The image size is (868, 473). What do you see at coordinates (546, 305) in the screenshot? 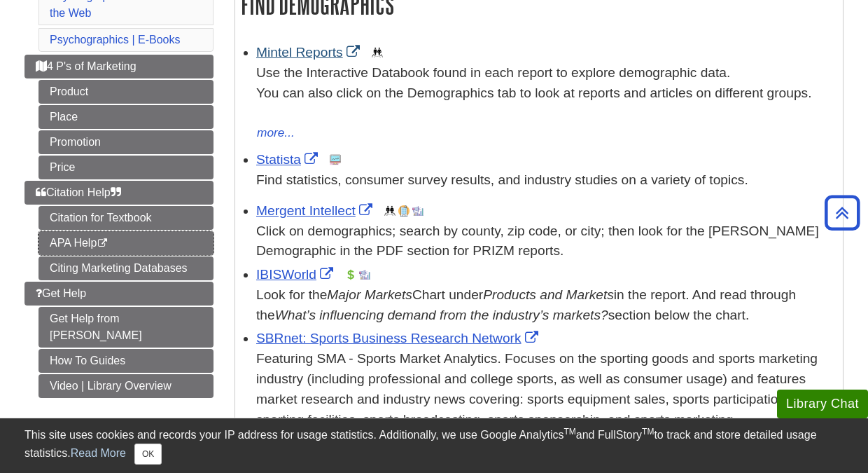
I see `div: Look for the Chart under in the report. And read through the section below the chart.` at bounding box center [546, 305].